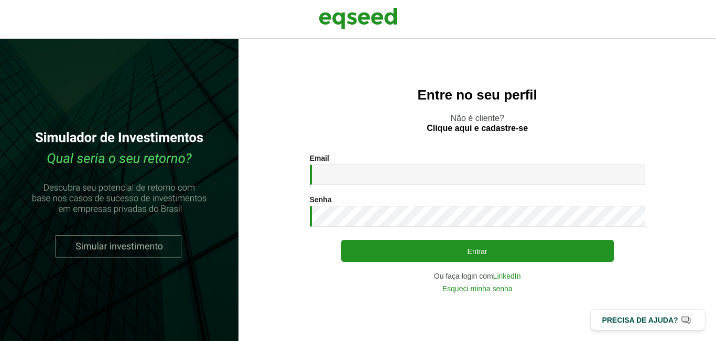 Image resolution: width=716 pixels, height=341 pixels. Describe the element at coordinates (319, 158) in the screenshot. I see `label: Email` at that location.